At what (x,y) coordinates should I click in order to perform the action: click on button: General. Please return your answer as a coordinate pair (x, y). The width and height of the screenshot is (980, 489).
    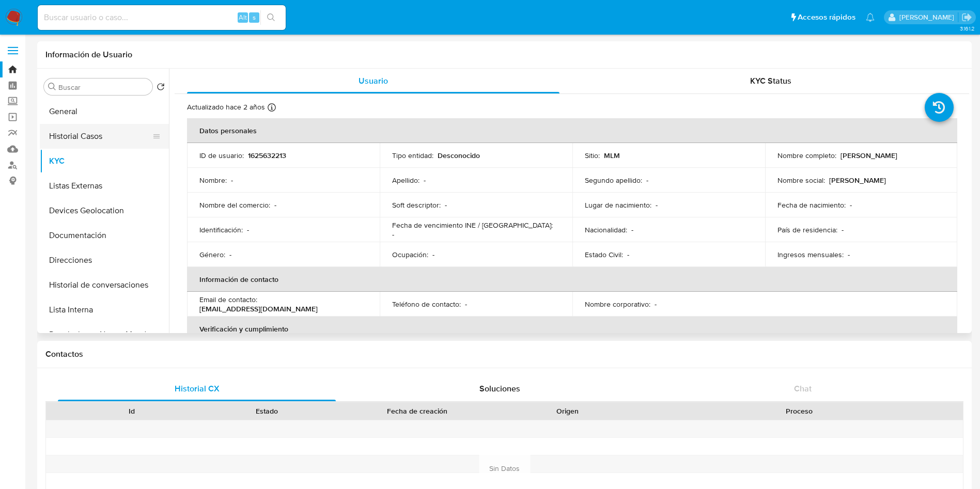
    Looking at the image, I should click on (104, 111).